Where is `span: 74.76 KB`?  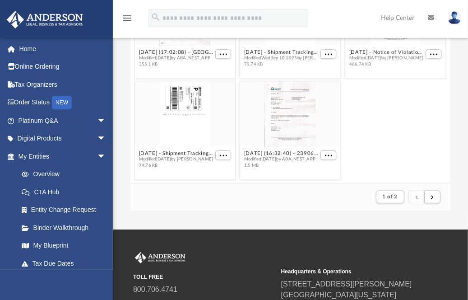 span: 74.76 KB is located at coordinates (176, 165).